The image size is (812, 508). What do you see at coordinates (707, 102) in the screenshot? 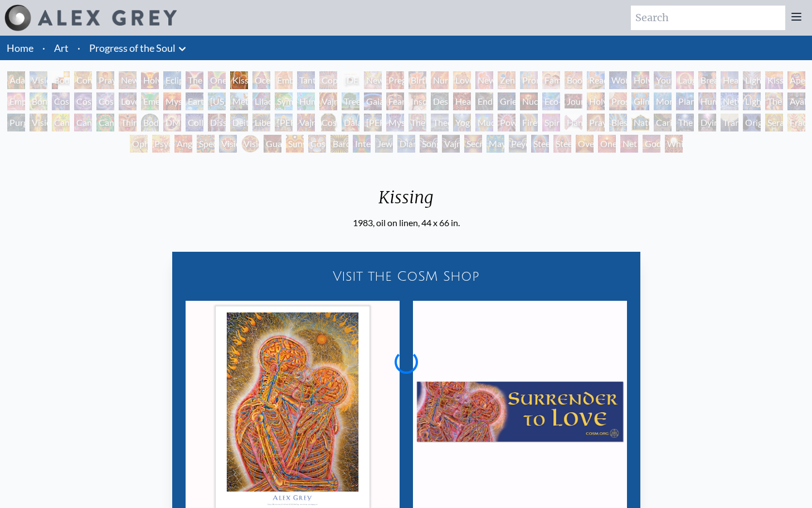
I see `div: Human Geometry` at bounding box center [707, 102].